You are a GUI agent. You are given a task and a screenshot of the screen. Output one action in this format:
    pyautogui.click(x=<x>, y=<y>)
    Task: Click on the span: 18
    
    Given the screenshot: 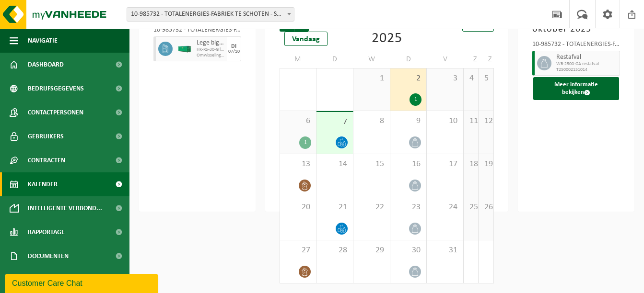 What is the action you would take?
    pyautogui.click(x=471, y=164)
    